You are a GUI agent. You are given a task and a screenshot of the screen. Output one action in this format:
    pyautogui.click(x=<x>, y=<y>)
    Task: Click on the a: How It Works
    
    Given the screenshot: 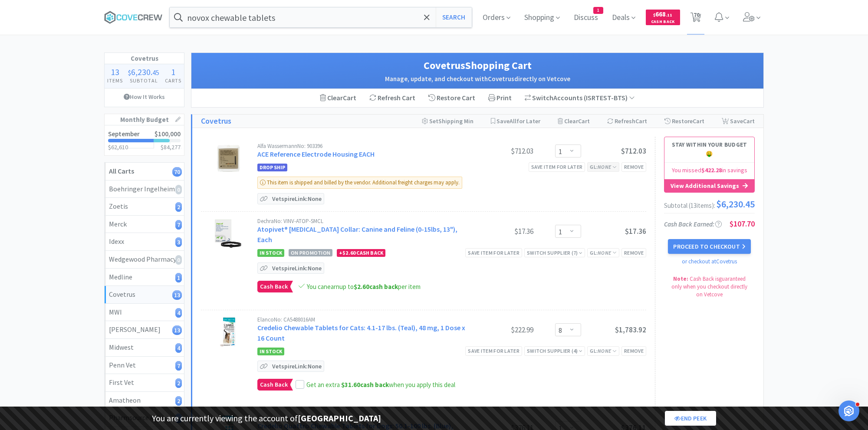 What is the action you would take?
    pyautogui.click(x=144, y=97)
    